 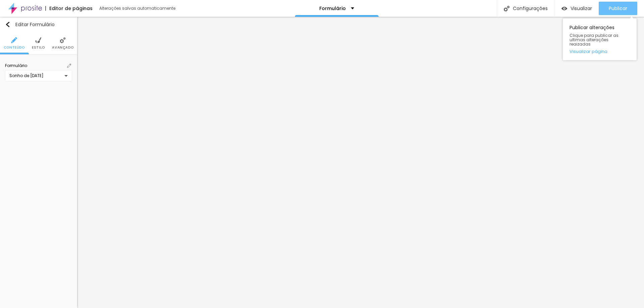 I want to click on button: Publicar, so click(x=618, y=8).